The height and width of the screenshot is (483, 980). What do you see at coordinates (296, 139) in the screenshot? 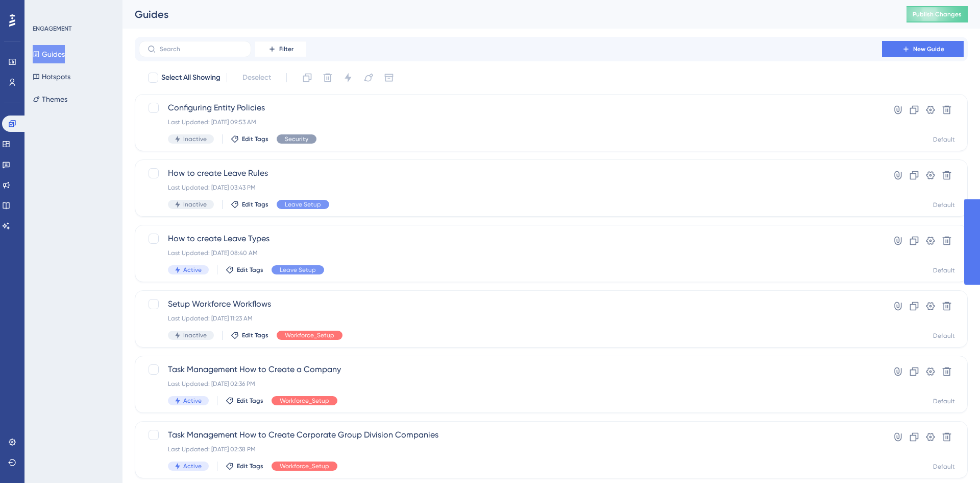
I see `span: Security` at bounding box center [296, 139].